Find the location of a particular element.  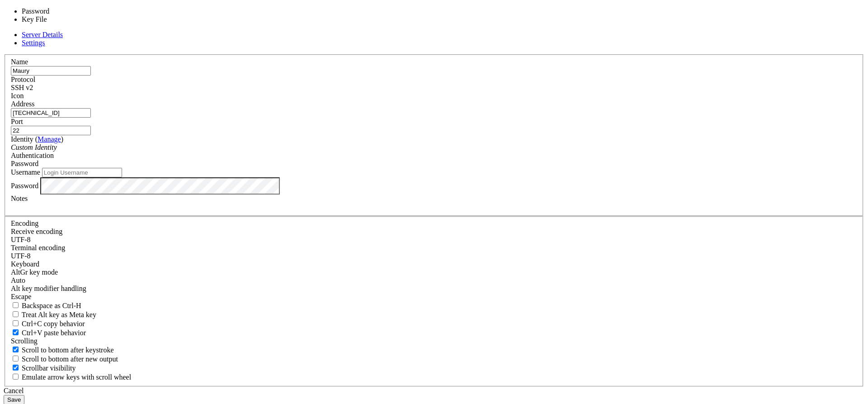

input: Server Name is located at coordinates (51, 70).